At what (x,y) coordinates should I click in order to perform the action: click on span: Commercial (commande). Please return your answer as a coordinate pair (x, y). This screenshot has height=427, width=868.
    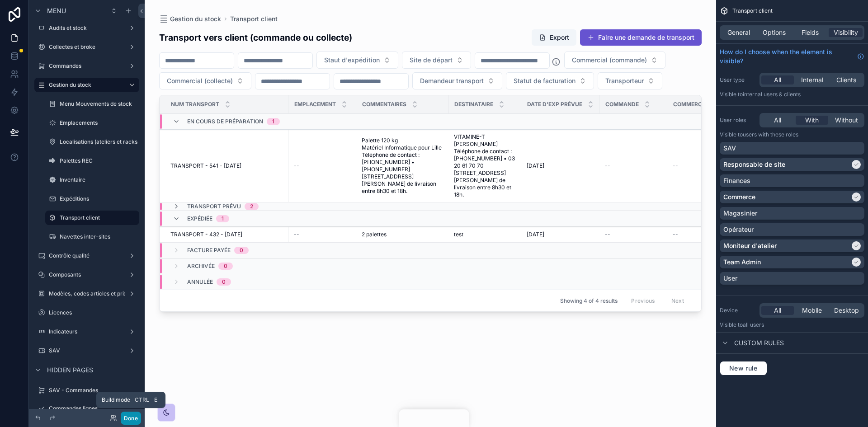
    Looking at the image, I should click on (609, 60).